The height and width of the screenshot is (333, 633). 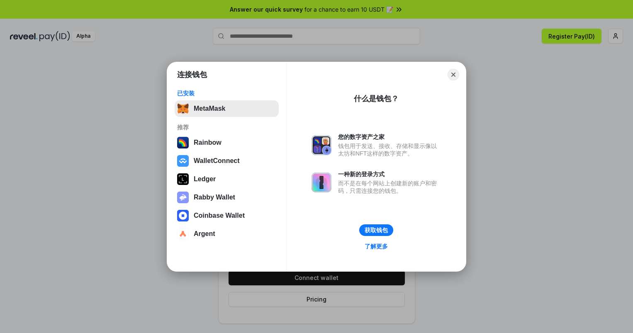 What do you see at coordinates (376, 246) in the screenshot?
I see `a: 了解更多` at bounding box center [376, 246].